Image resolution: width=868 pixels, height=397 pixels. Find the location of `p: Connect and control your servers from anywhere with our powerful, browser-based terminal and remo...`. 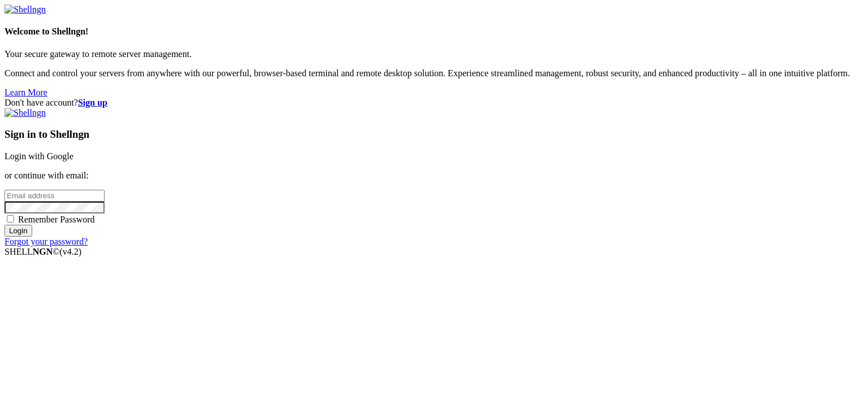

p: Connect and control your servers from anywhere with our powerful, browser-based terminal and remo... is located at coordinates (434, 74).